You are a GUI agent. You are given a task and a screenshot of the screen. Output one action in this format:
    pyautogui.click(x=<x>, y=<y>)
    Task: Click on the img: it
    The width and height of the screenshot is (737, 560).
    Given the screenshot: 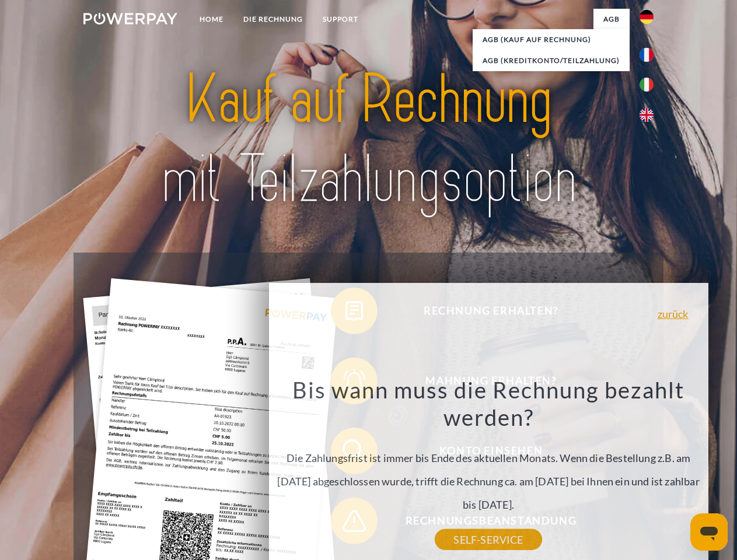 What is the action you would take?
    pyautogui.click(x=647, y=85)
    